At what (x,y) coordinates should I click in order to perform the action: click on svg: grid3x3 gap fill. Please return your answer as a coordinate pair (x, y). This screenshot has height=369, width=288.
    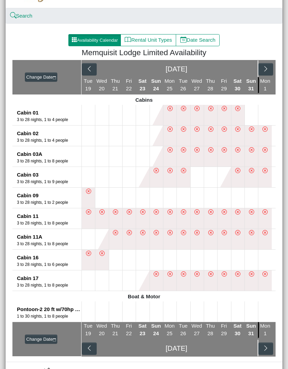
    Looking at the image, I should click on (74, 40).